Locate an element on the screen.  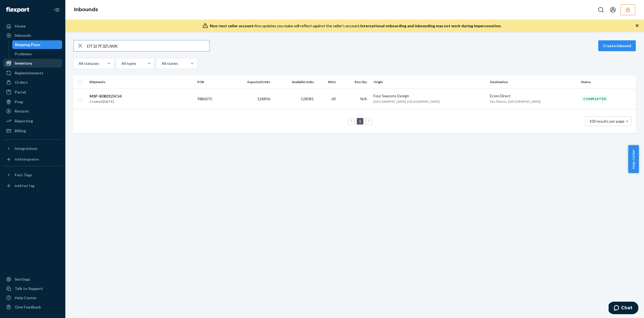
div: Give Feedback is located at coordinates (28, 307).